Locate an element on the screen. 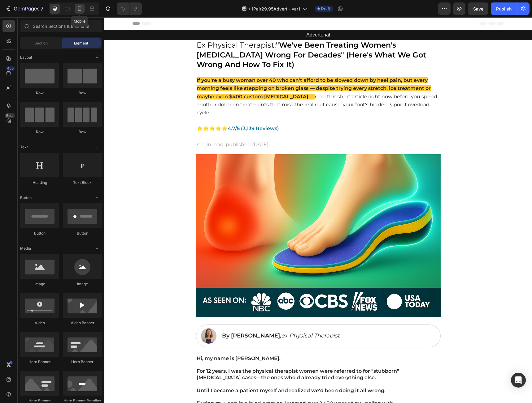 This screenshot has width=532, height=403. div: Publish is located at coordinates (504, 9).